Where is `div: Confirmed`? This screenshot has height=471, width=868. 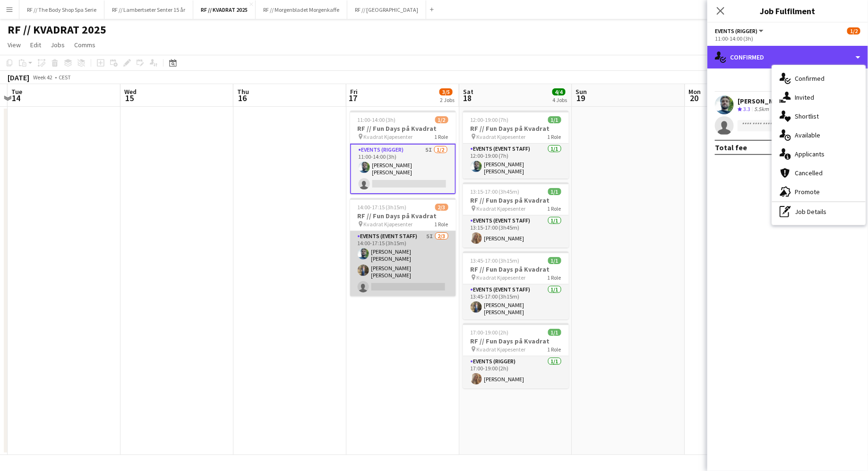 div: Confirmed is located at coordinates (788, 57).